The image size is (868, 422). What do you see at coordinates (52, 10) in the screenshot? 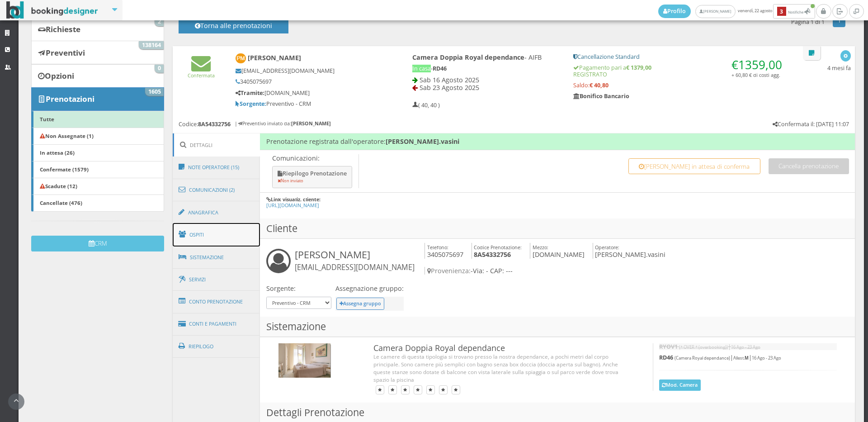
I see `img: BookingDesigner.com` at bounding box center [52, 10].